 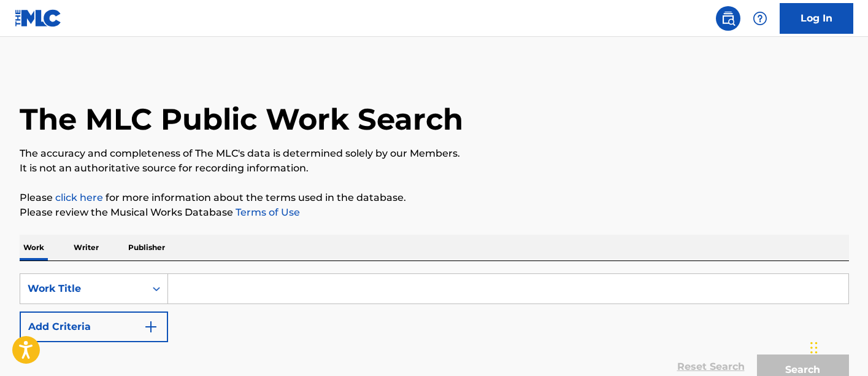 I want to click on a: Public Search, so click(x=728, y=19).